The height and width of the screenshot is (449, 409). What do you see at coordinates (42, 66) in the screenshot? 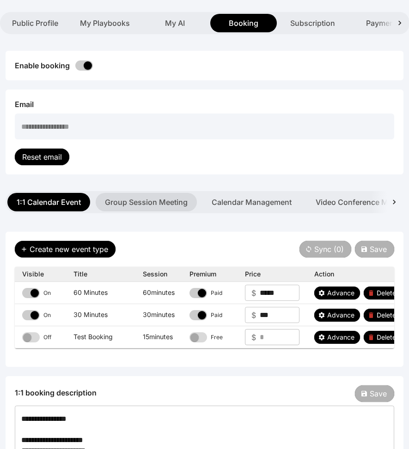
I see `span: Enable booking` at bounding box center [42, 66].